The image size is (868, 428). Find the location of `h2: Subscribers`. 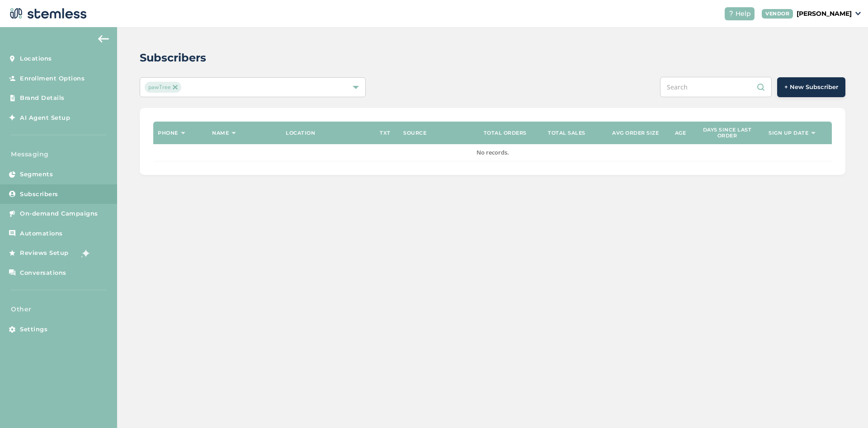

h2: Subscribers is located at coordinates (173, 58).